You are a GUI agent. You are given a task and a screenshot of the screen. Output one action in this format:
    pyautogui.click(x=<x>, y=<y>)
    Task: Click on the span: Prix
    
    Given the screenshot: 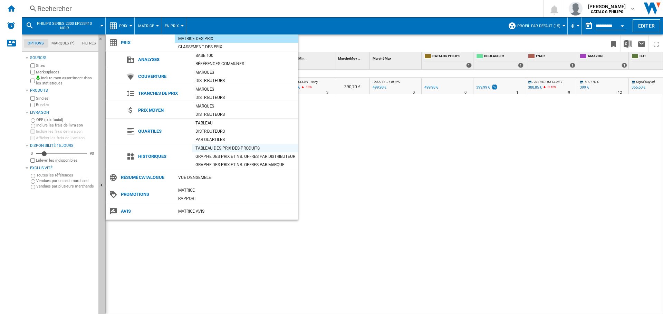 What is the action you would take?
    pyautogui.click(x=146, y=43)
    